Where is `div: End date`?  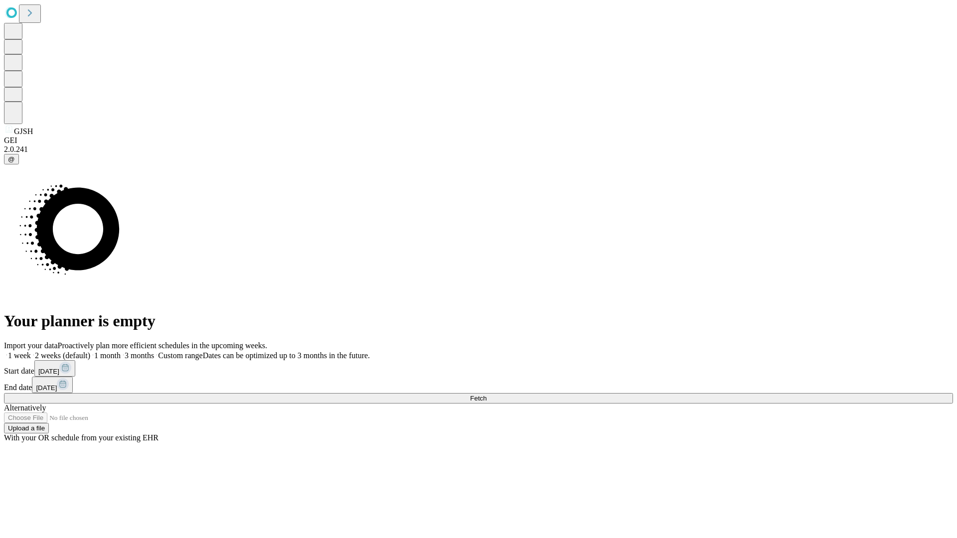
div: End date is located at coordinates (478, 385).